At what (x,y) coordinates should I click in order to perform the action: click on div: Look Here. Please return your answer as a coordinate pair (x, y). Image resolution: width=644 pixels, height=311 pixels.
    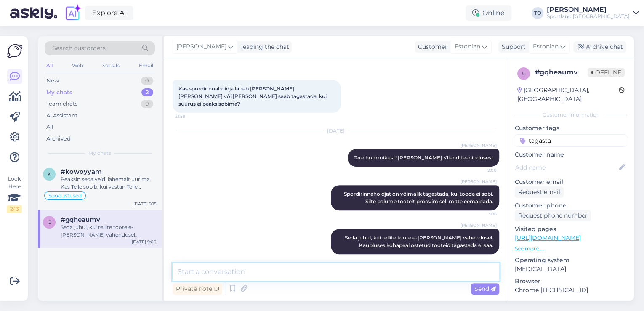
    Looking at the image, I should click on (14, 194).